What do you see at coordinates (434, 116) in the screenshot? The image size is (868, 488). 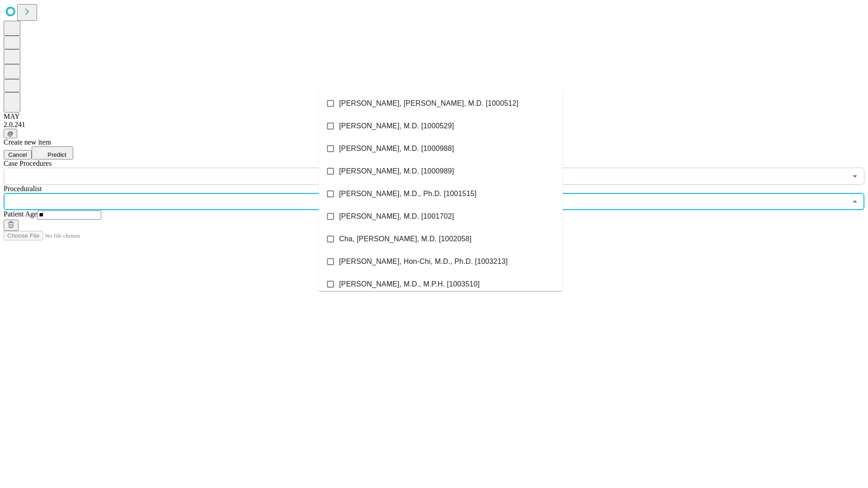 I see `div: MAY` at bounding box center [434, 116].